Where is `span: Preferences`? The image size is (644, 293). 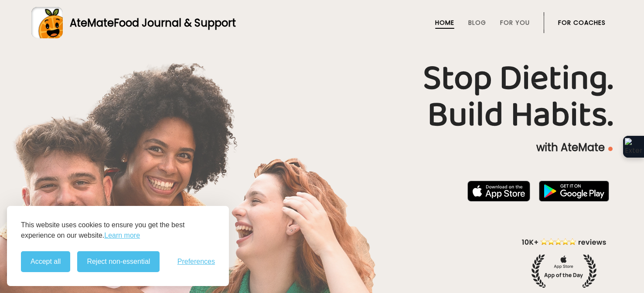
span: Preferences is located at coordinates (196, 261).